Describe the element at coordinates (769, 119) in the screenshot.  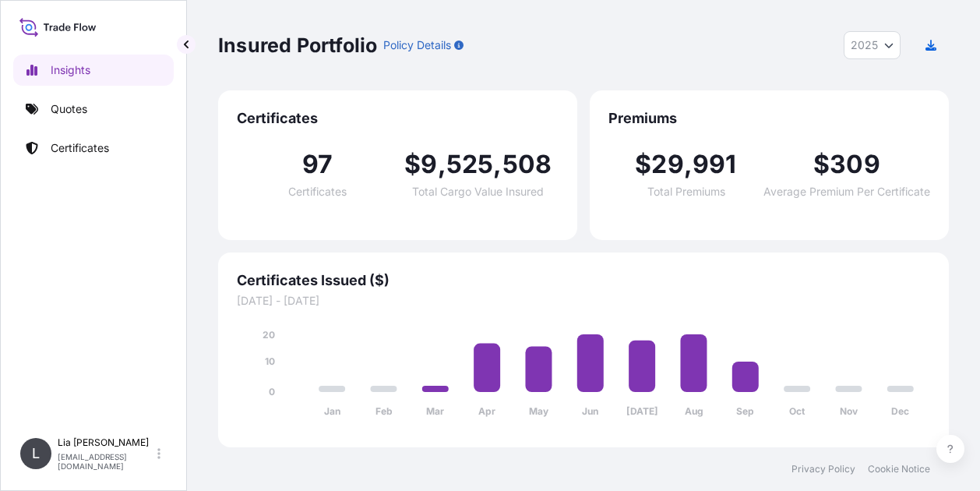
I see `span: Premiums` at that location.